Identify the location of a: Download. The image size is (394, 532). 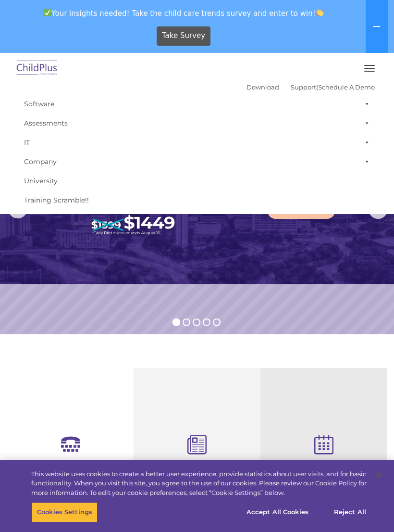
(263, 87).